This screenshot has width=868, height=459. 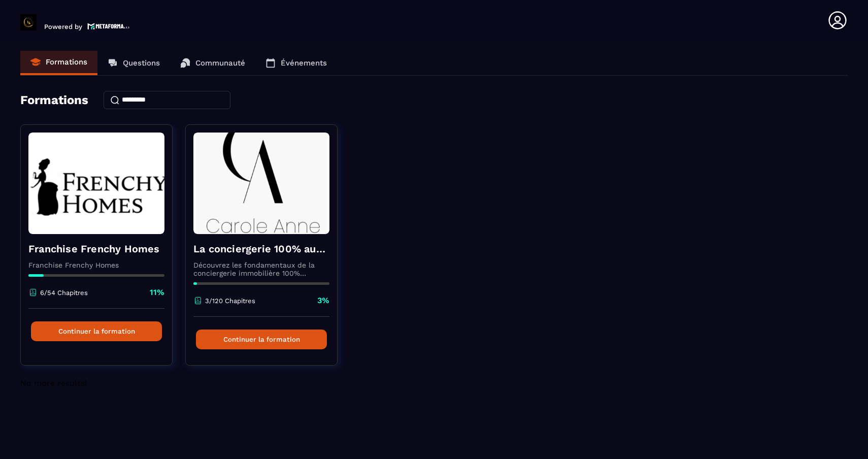 What do you see at coordinates (141, 63) in the screenshot?
I see `p: Questions` at bounding box center [141, 63].